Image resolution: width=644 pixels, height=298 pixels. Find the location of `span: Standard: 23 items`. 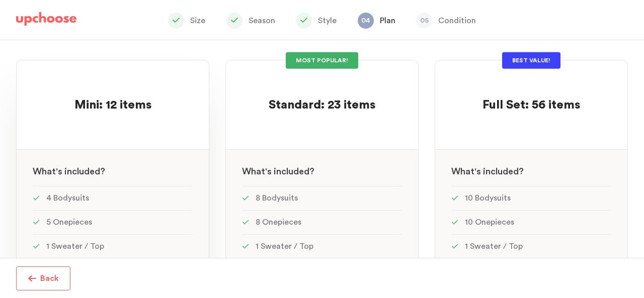

span: Standard: 23 items is located at coordinates (322, 105).